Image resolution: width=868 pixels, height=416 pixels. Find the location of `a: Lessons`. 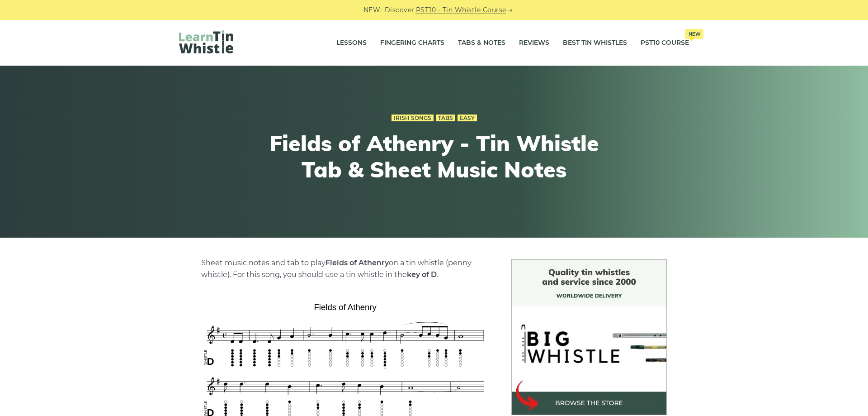

a: Lessons is located at coordinates (352, 43).